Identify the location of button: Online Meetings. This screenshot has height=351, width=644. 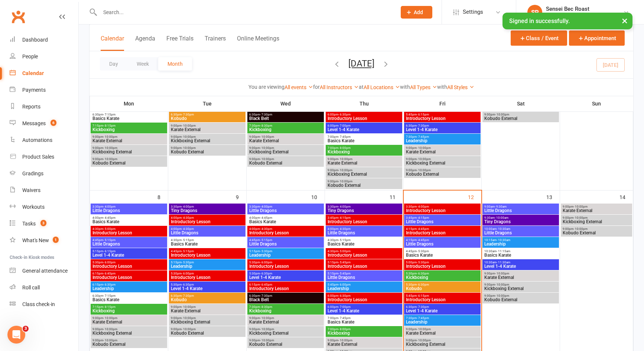
(258, 43).